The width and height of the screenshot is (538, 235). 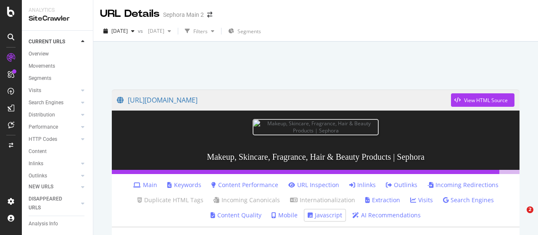 I want to click on a: Distribution, so click(x=53, y=115).